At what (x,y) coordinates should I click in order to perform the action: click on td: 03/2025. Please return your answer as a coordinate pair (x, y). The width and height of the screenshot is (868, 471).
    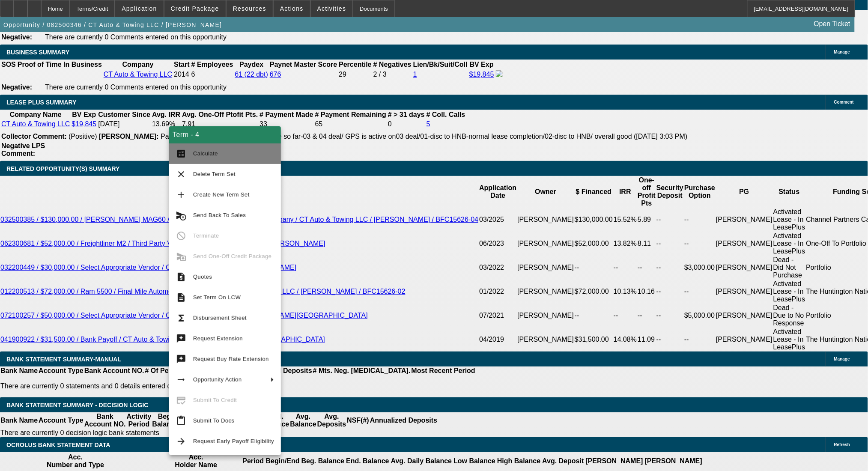
    Looking at the image, I should click on (497, 220).